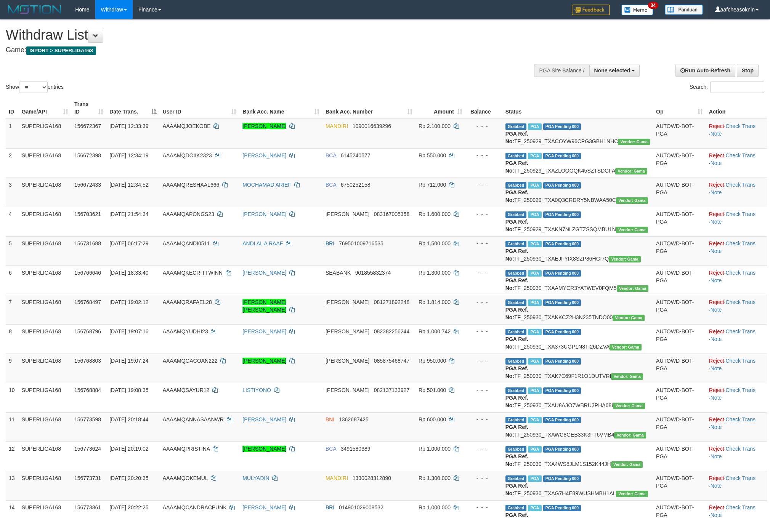 The width and height of the screenshot is (770, 520). What do you see at coordinates (35, 10) in the screenshot?
I see `img: MOTION_logo.png` at bounding box center [35, 10].